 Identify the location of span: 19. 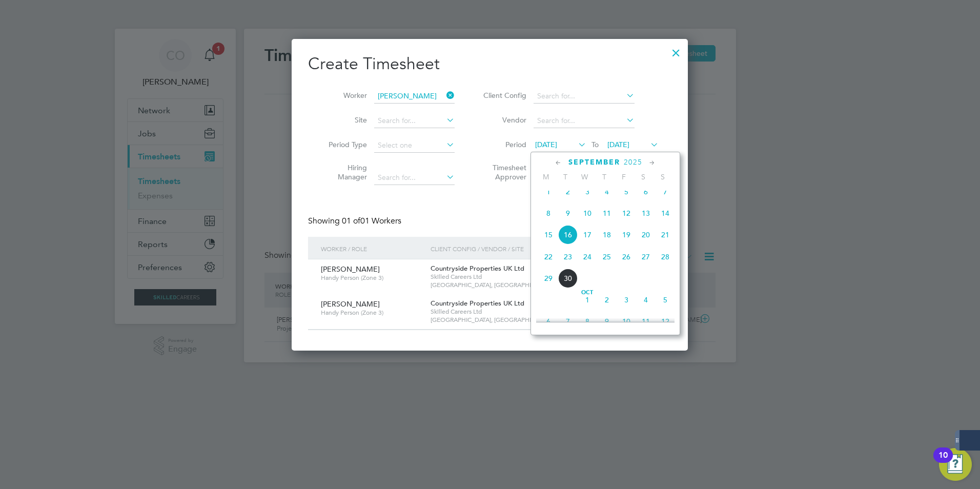
(626, 235).